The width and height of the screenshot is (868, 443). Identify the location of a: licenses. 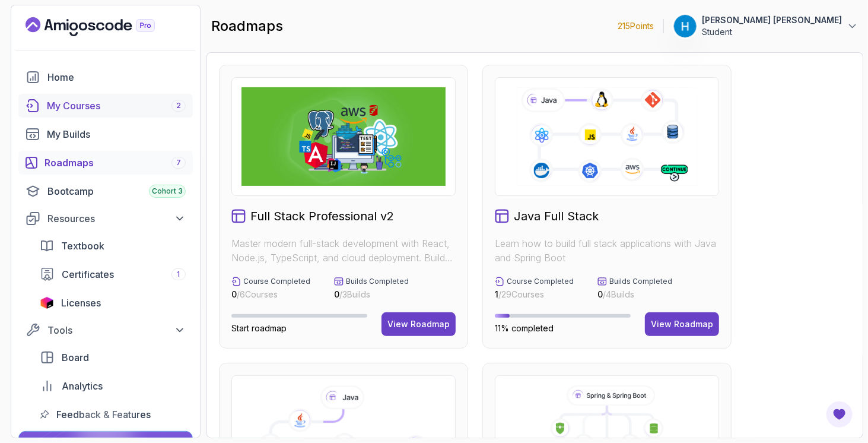
(113, 303).